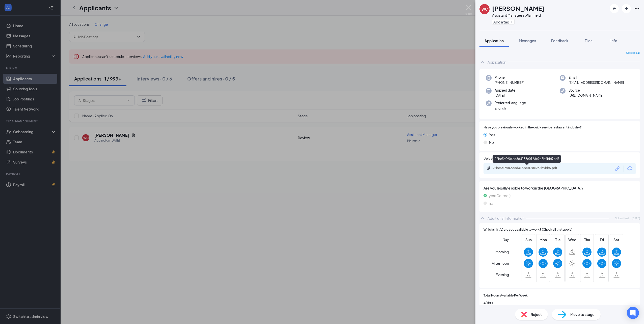 The image size is (644, 324). What do you see at coordinates (532, 128) in the screenshot?
I see `span: Have you previously worked in the quick service restaurant industry?` at bounding box center [532, 128].